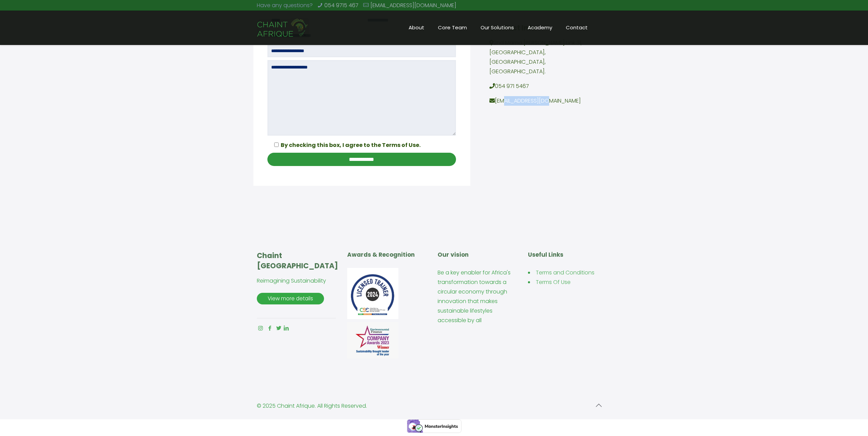 This screenshot has height=436, width=868. What do you see at coordinates (577, 27) in the screenshot?
I see `span: Contact` at bounding box center [577, 27].